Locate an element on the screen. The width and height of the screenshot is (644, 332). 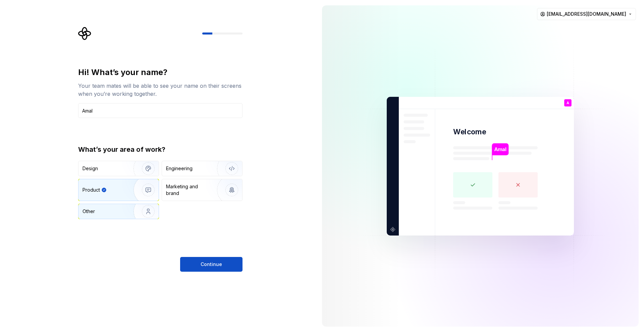
span: Continue is located at coordinates (212, 264).